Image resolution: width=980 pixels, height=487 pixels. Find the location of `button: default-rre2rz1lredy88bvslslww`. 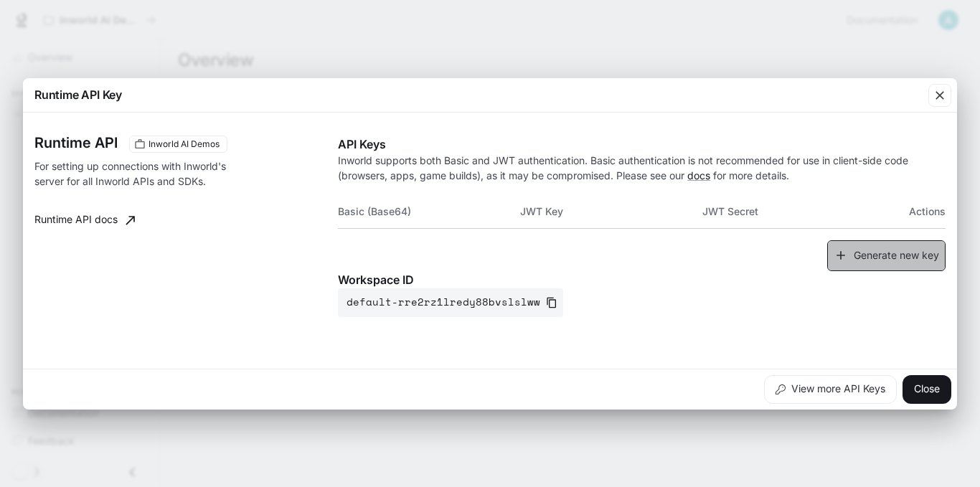

button: default-rre2rz1lredy88bvslslww is located at coordinates (450, 302).